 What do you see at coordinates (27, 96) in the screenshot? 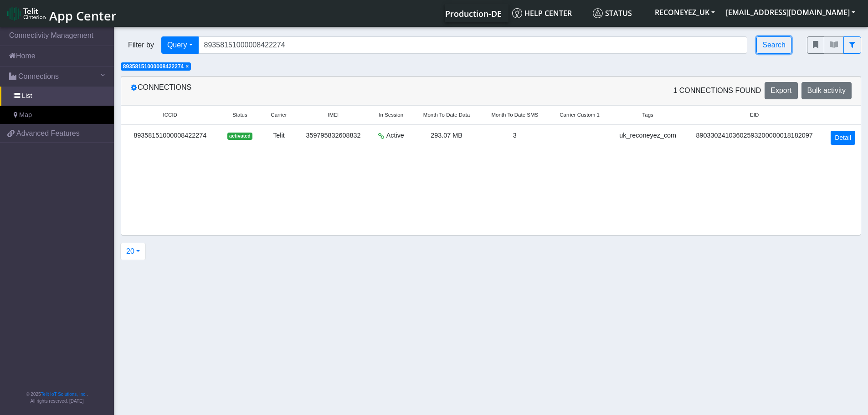
I see `span: List` at bounding box center [27, 96].